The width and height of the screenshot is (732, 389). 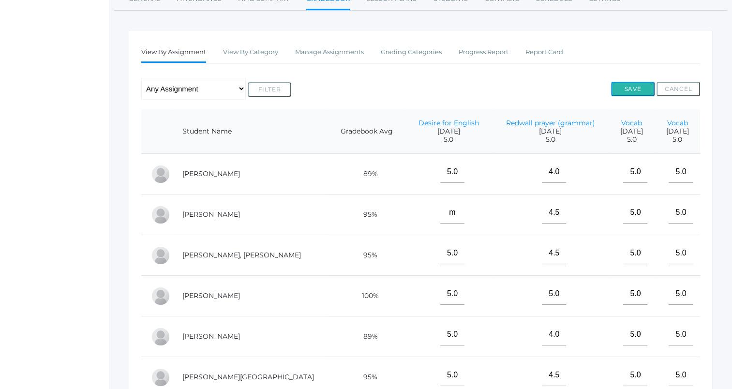 I want to click on a: Manage Assignments, so click(x=330, y=52).